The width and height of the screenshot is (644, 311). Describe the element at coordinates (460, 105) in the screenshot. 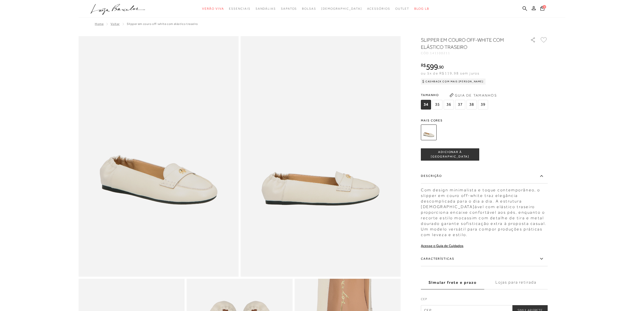

I see `span: 37` at that location.